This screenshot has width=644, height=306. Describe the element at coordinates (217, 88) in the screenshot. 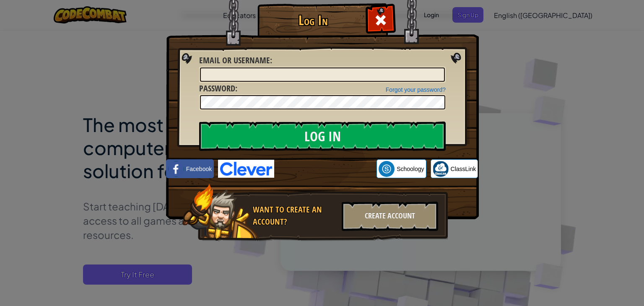

I see `span: Password` at that location.